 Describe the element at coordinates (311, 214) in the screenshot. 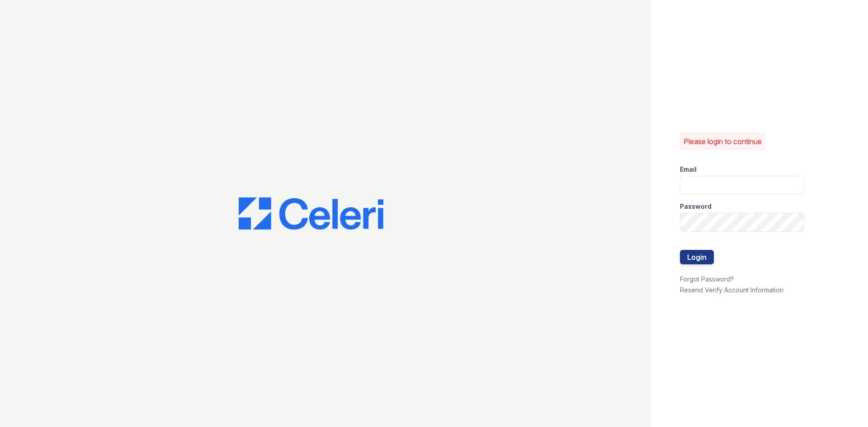

I see `img: CE_Logo_Blue-a8612792a0a2168367f1c8372b55b34899dd931a85d93a1a3d3e32e68fde9ad4.png` at that location.